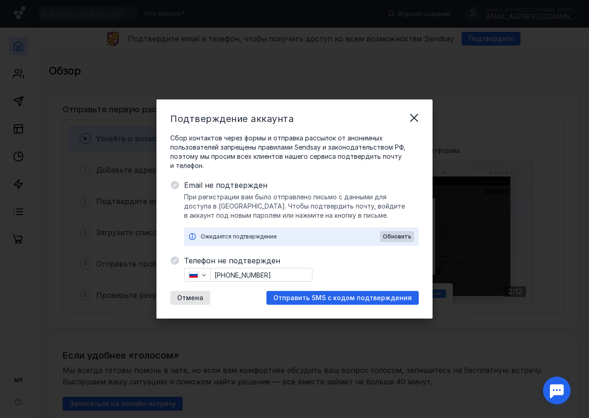 The height and width of the screenshot is (418, 589). What do you see at coordinates (232, 119) in the screenshot?
I see `span: Подтверждение аккаунта` at bounding box center [232, 119].